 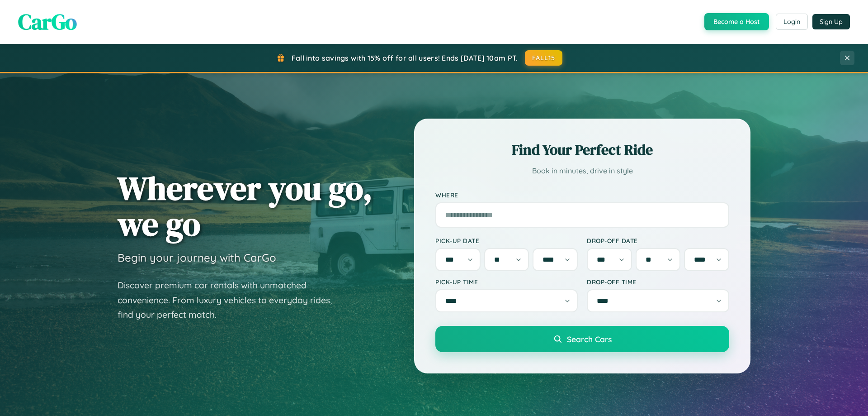 What do you see at coordinates (196, 258) in the screenshot?
I see `h3: Begin your journey with CarGo` at bounding box center [196, 258].